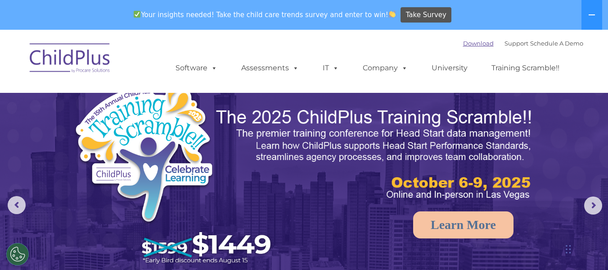 The image size is (608, 270). I want to click on a: Company, so click(385, 68).